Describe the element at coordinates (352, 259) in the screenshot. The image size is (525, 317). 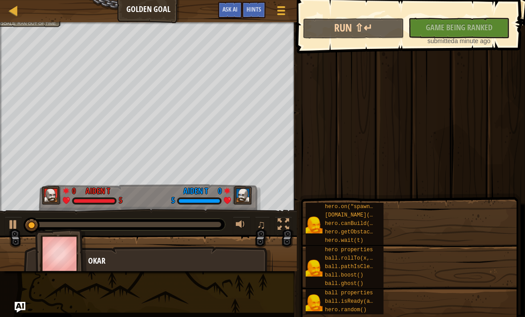
I see `span: ball.rollTo(x, y)` at that location.